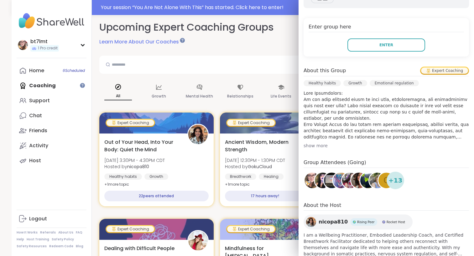 This screenshot has height=256, width=474. Describe the element at coordinates (260, 167) in the screenshot. I see `b: GokuCloud` at that location.